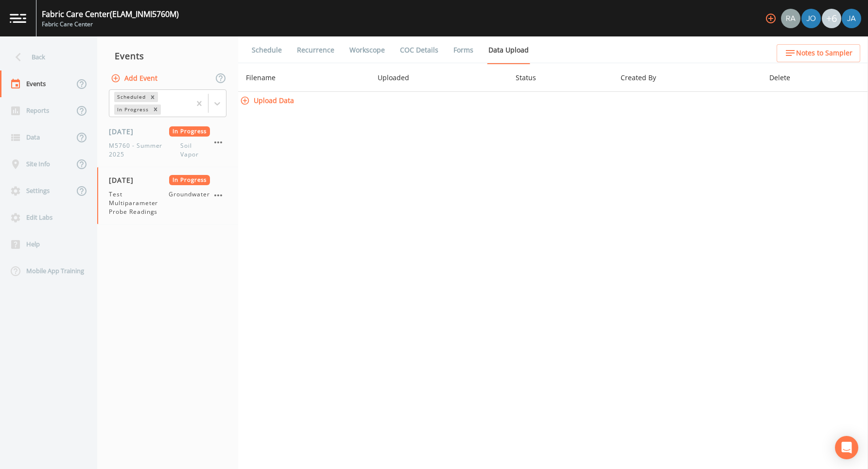 Image resolution: width=868 pixels, height=469 pixels. I want to click on span: M5760 - Summer 2025, so click(144, 150).